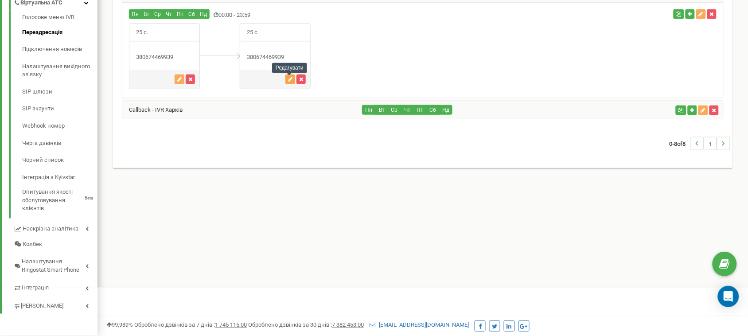 The height and width of the screenshot is (336, 748). Describe the element at coordinates (323, 15) in the screenshot. I see `div: 00:00 - 23:59` at that location.